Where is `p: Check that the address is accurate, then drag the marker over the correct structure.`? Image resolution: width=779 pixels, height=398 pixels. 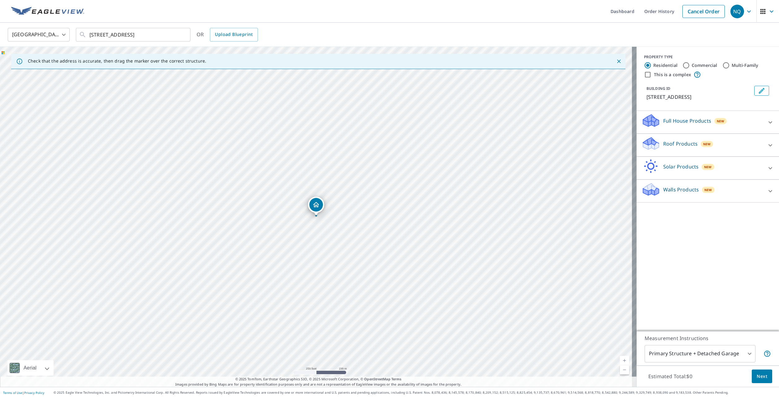 p: Check that the address is accurate, then drag the marker over the correct structure. is located at coordinates (117, 61).